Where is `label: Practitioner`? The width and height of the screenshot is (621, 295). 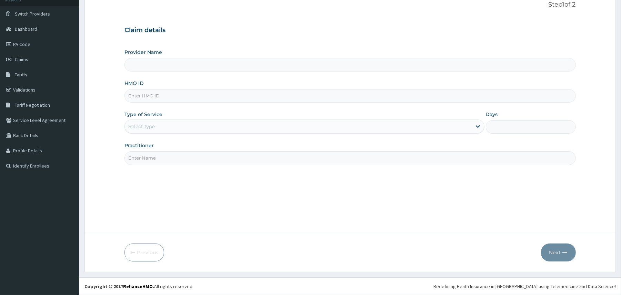 label: Practitioner is located at coordinates (139, 145).